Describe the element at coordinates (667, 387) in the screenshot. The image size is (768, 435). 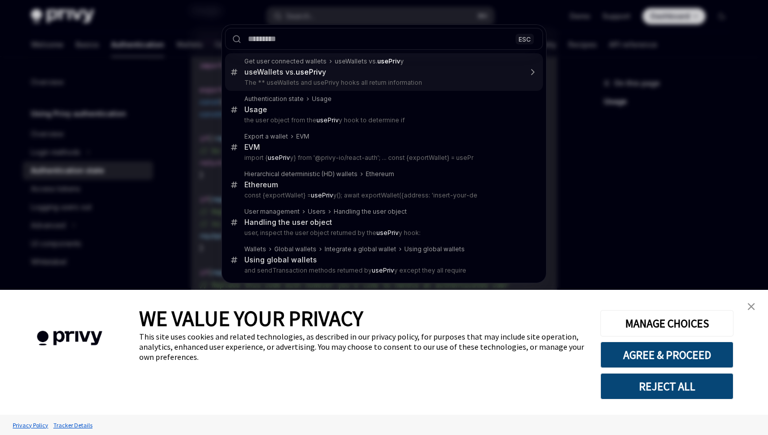
I see `button: REJECT ALL` at that location.